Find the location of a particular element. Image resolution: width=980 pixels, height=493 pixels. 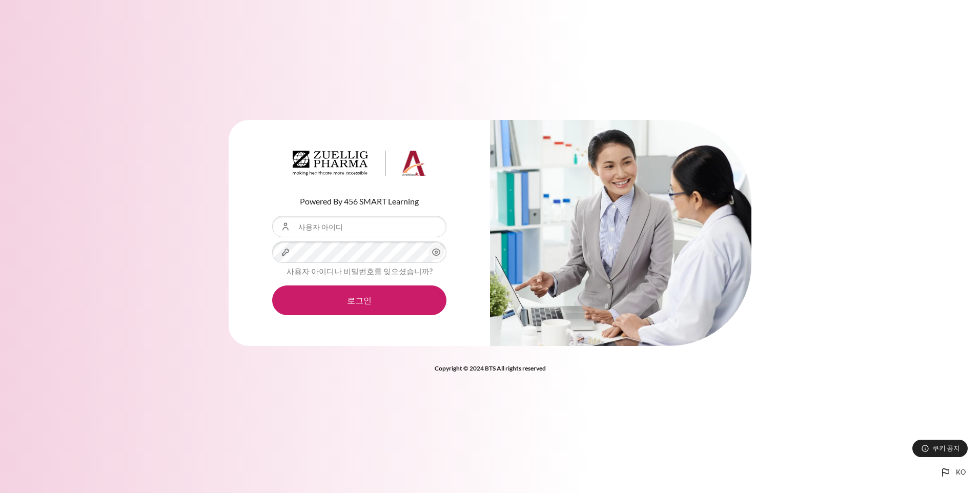

a: Architeck is located at coordinates (359, 165).